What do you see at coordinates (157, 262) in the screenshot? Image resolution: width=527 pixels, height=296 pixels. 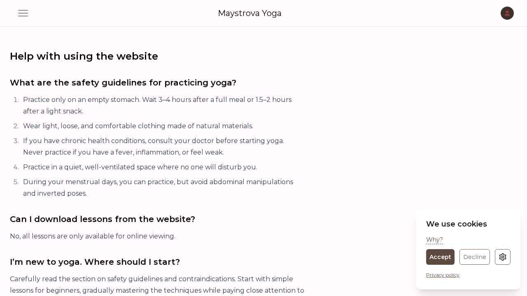 I see `h3: I’m new to yoga. Where should I start?` at bounding box center [157, 262].